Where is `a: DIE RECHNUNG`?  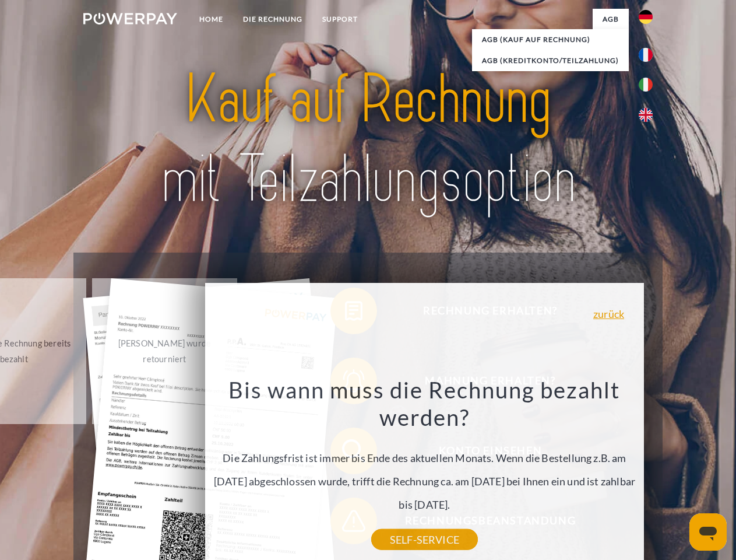
a: DIE RECHNUNG is located at coordinates (273, 19).